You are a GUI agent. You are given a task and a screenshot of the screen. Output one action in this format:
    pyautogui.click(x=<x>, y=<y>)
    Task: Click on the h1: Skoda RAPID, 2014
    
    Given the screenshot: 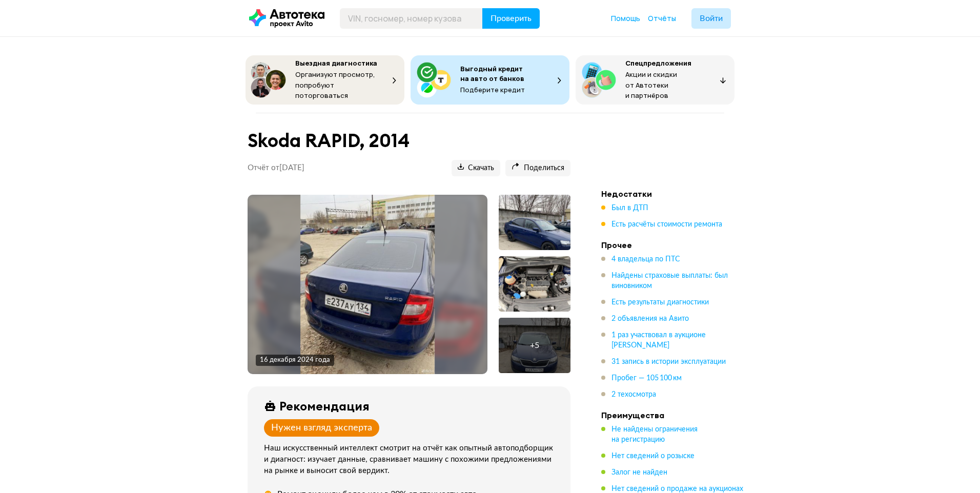 What is the action you would take?
    pyautogui.click(x=409, y=141)
    